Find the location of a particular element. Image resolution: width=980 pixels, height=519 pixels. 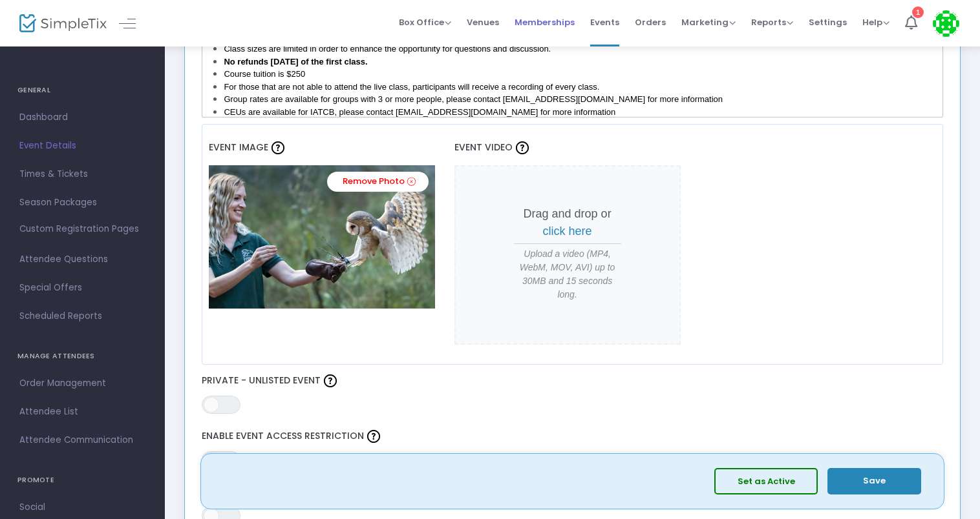

span: Event Image is located at coordinates (239, 147).